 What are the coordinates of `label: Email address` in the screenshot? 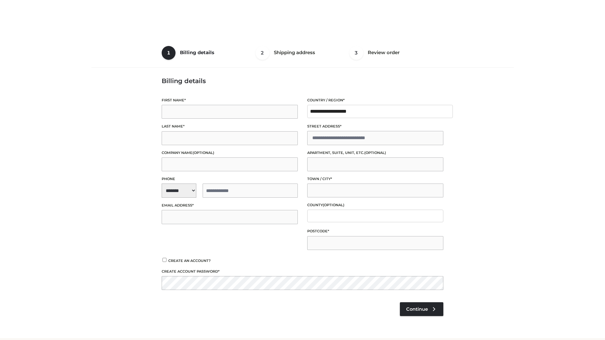 It's located at (230, 205).